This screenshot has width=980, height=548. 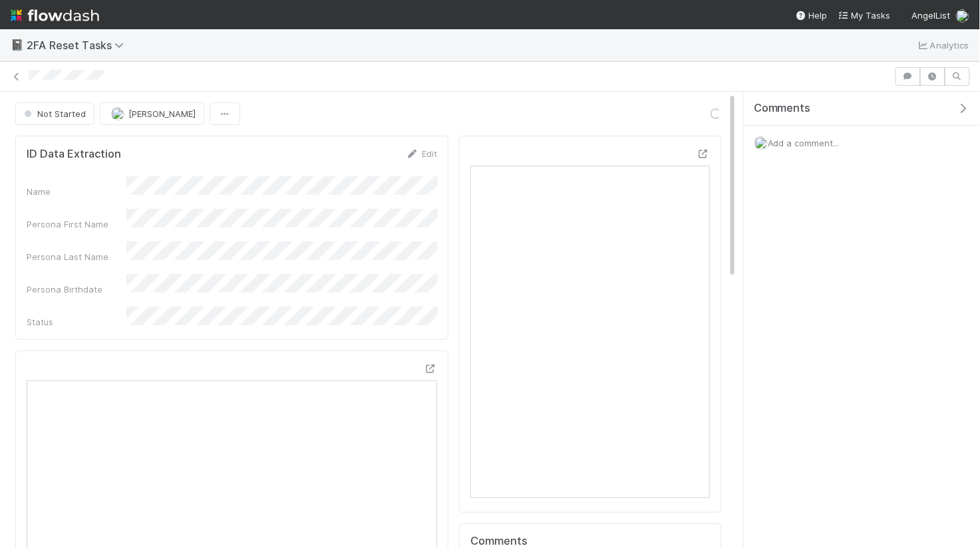 What do you see at coordinates (943, 45) in the screenshot?
I see `a: Analytics` at bounding box center [943, 45].